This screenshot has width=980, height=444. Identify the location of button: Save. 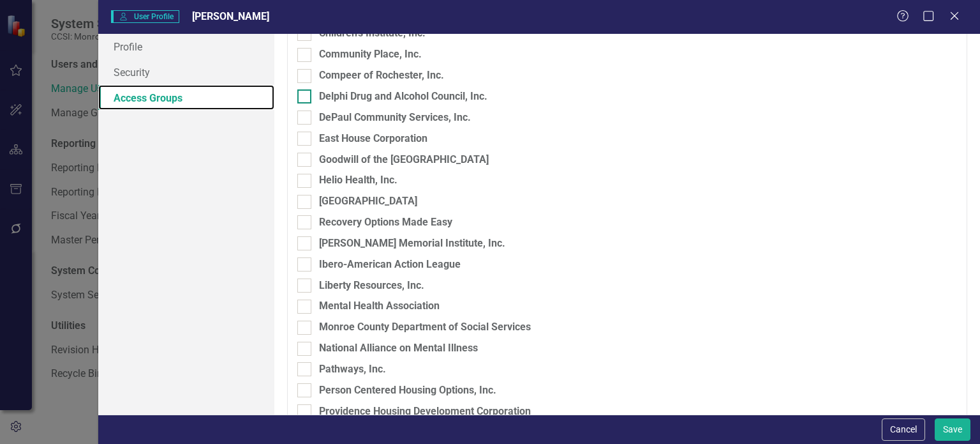
(953, 430).